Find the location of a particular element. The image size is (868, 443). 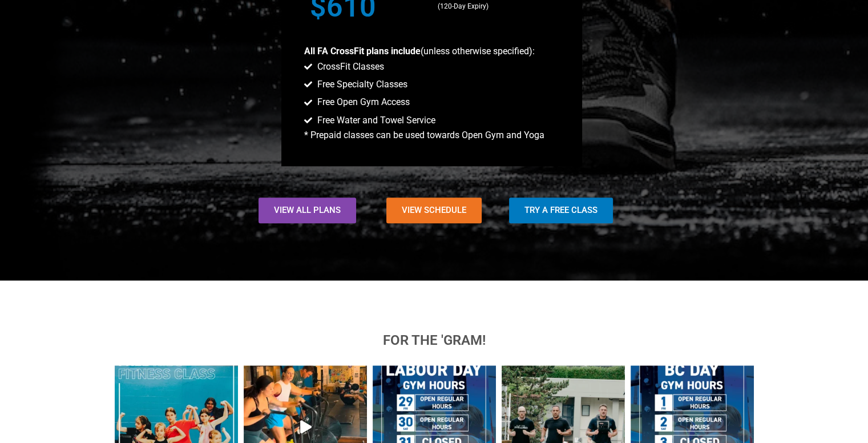

p: (120-Day Expiry) is located at coordinates (495, 7).